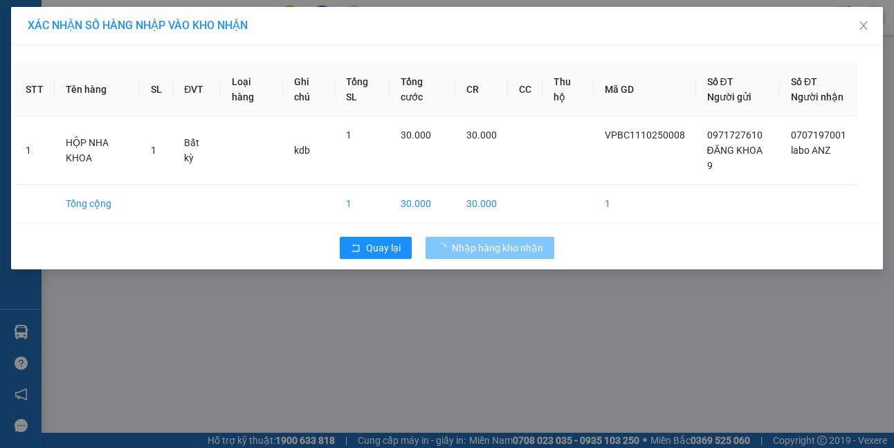 This screenshot has height=448, width=894. I want to click on span: Quay lại, so click(383, 248).